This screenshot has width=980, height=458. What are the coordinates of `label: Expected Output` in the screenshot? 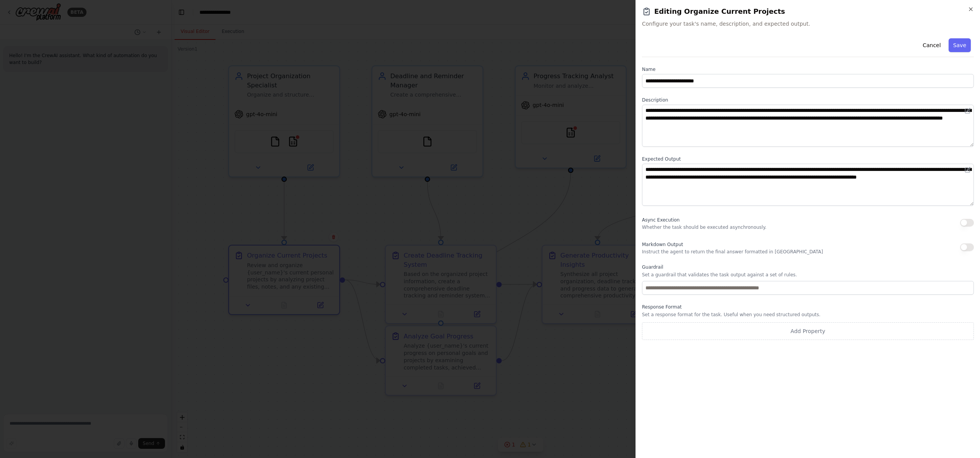 It's located at (808, 159).